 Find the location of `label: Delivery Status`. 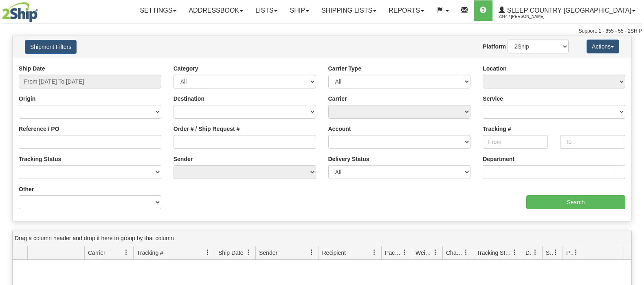

label: Delivery Status is located at coordinates (349, 159).